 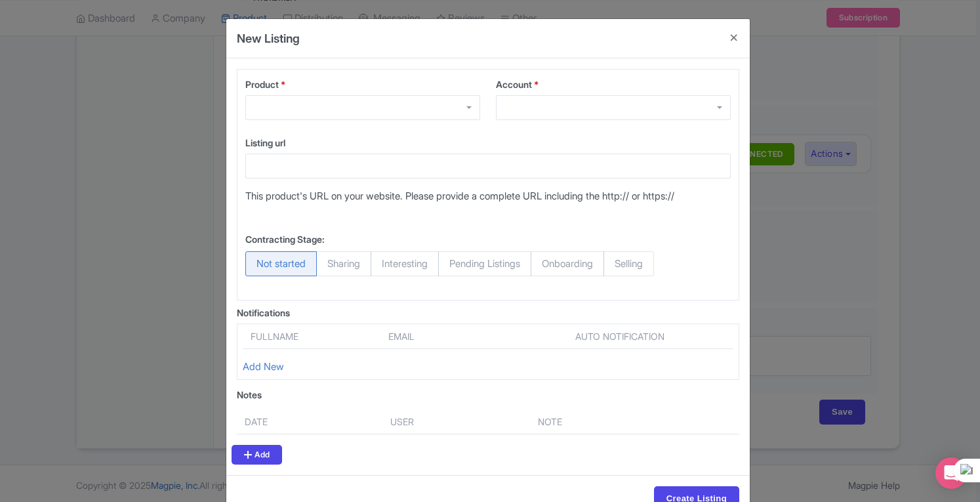 I want to click on a: Add New, so click(x=263, y=366).